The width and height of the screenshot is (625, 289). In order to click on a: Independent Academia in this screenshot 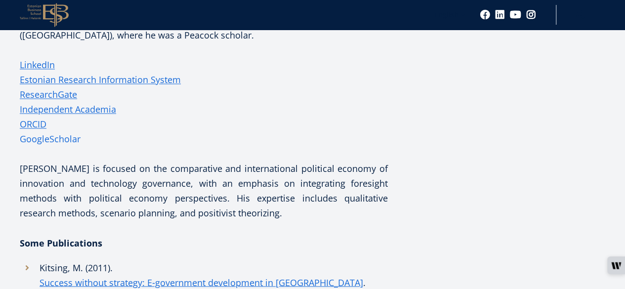, I will do `click(68, 109)`.